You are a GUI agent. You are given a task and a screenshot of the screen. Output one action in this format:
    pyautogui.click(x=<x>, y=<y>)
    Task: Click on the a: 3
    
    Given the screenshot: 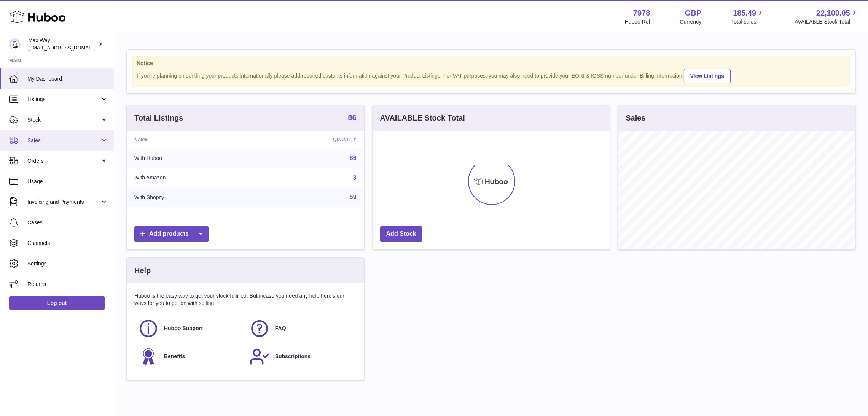 What is the action you would take?
    pyautogui.click(x=355, y=177)
    